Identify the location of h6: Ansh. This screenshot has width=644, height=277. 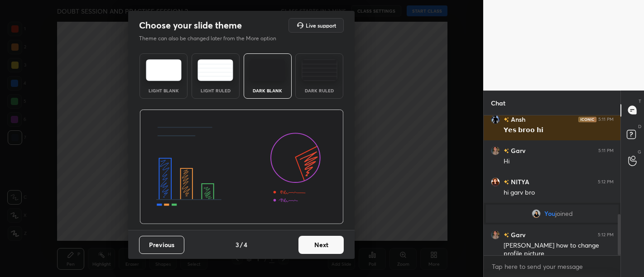
(517, 119).